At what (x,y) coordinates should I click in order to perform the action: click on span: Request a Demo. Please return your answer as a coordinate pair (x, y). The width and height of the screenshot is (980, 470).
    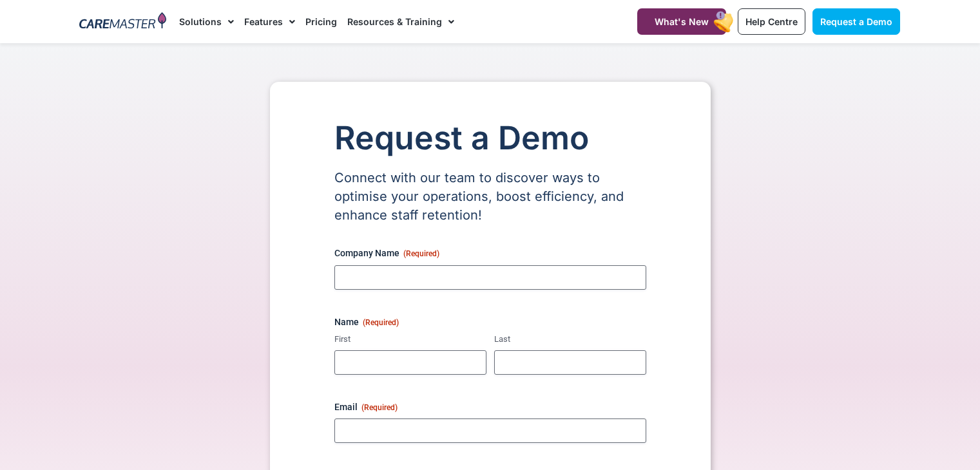
    Looking at the image, I should click on (856, 21).